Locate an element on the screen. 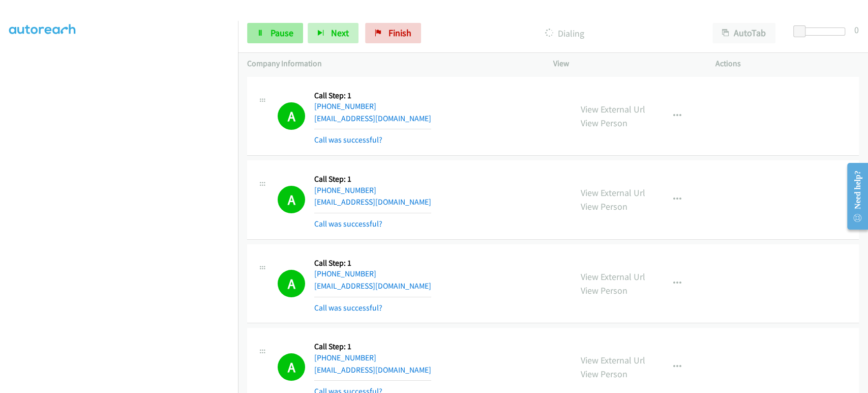  button: Next is located at coordinates (334, 33).